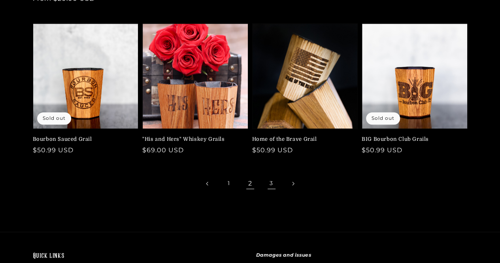  Describe the element at coordinates (207, 183) in the screenshot. I see `a: Previous page` at that location.